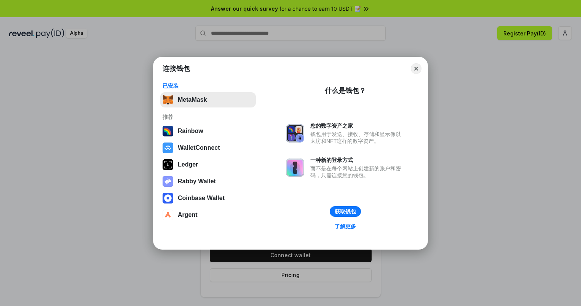  What do you see at coordinates (188, 215) in the screenshot?
I see `div: Argent` at bounding box center [188, 215].